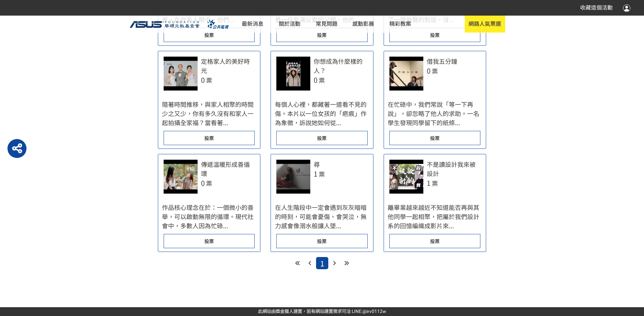 The width and height of the screenshot is (644, 316). Describe the element at coordinates (435, 203) in the screenshot. I see `a: 不是讀設計我來被設計1票離畢業越來越近不知道能否再與其他同學一起相聚，把屬於我們設計系的回憶編織成影片來...投票` at that location.